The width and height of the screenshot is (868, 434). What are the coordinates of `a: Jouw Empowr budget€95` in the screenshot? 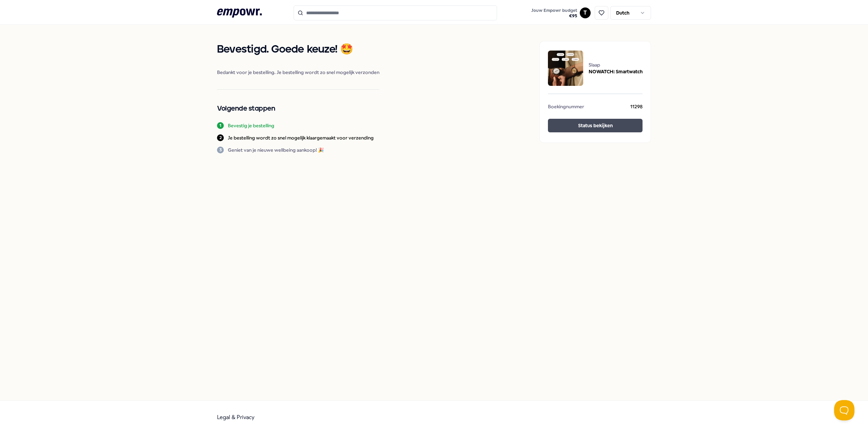 It's located at (554, 13).